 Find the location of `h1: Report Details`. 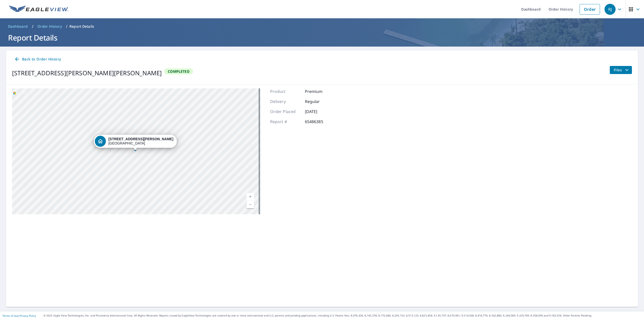

h1: Report Details is located at coordinates (322, 37).